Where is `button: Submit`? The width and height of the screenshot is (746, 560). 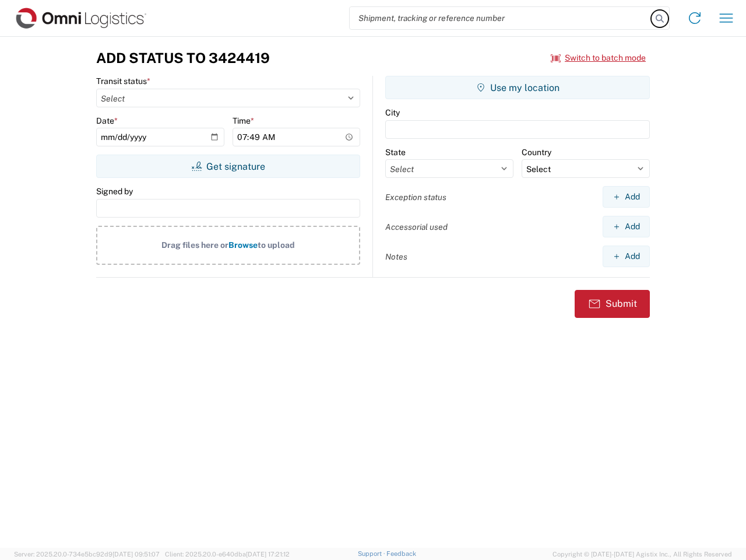 button: Submit is located at coordinates (612, 304).